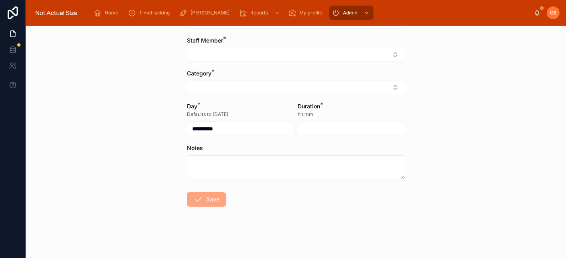  I want to click on span: Category, so click(199, 73).